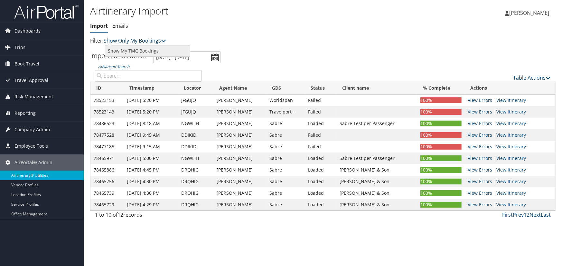  What do you see at coordinates (34, 97) in the screenshot?
I see `span: Risk Management` at bounding box center [34, 97].